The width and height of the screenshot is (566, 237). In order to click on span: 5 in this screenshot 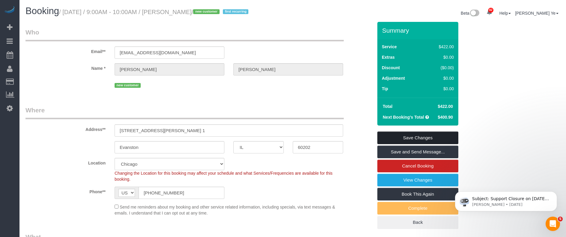, I will do `click(561, 219)`.